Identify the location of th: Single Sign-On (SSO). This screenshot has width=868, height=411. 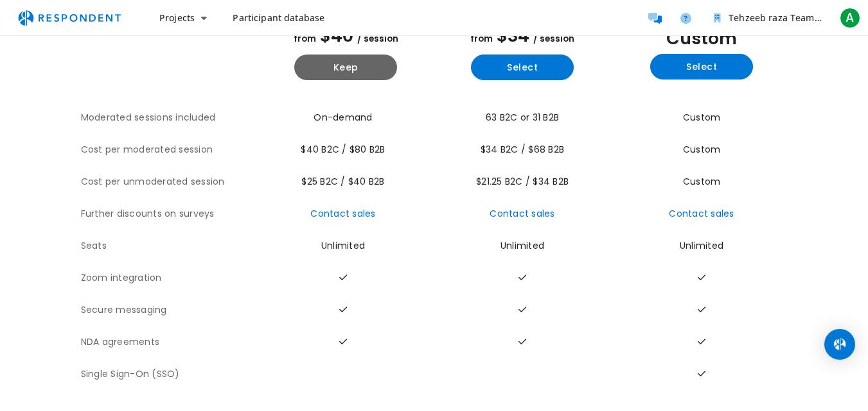
(169, 375).